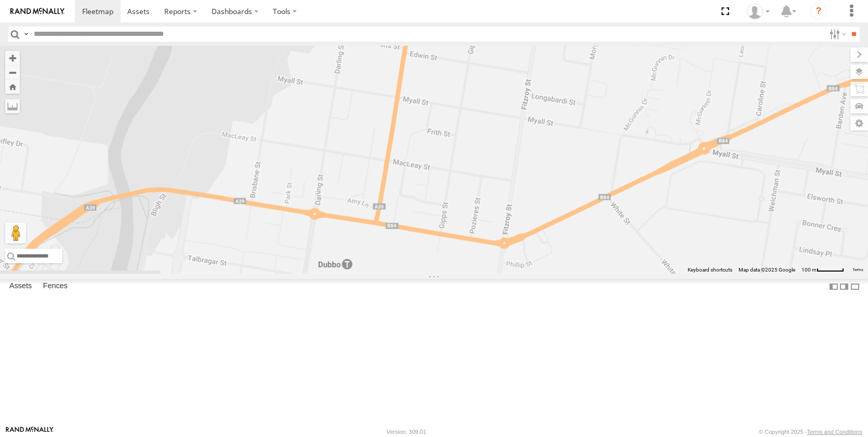 The width and height of the screenshot is (868, 437). I want to click on label: Search Query, so click(26, 34).